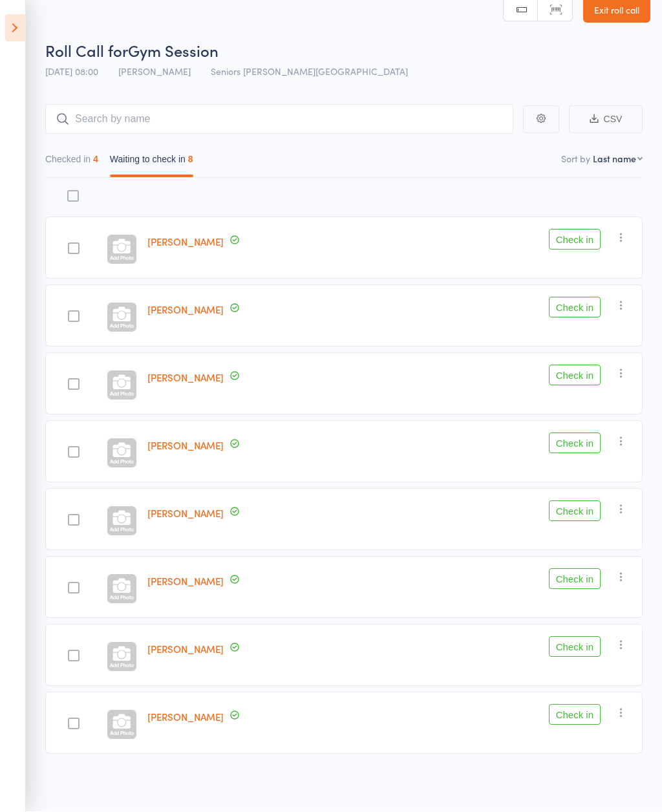 The height and width of the screenshot is (812, 662). I want to click on button: Waiting to check in8, so click(151, 163).